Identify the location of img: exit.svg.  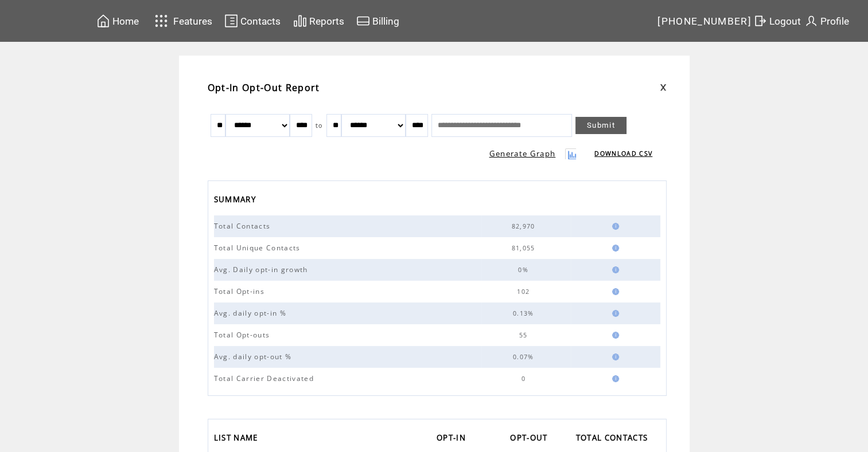
(760, 20).